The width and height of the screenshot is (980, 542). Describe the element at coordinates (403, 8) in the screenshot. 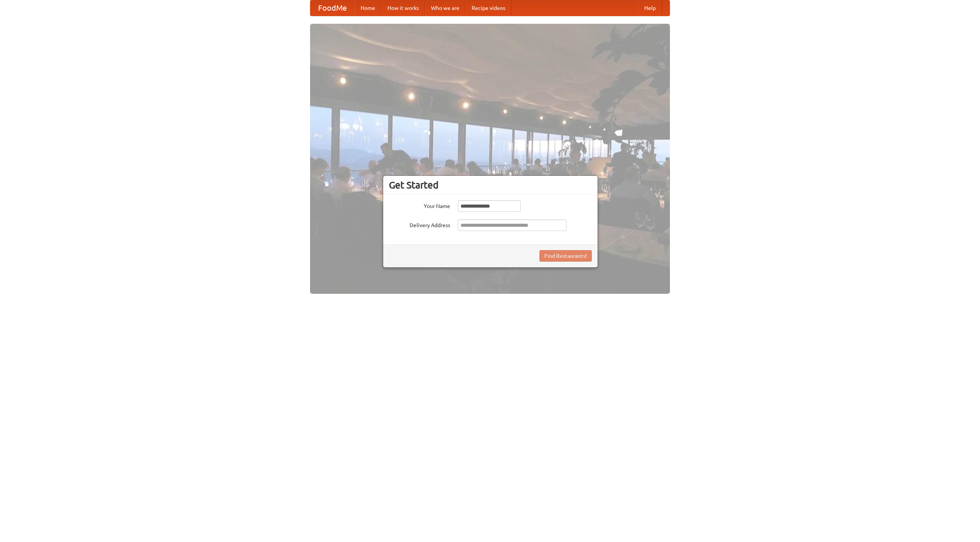

I see `a: How it works` at that location.